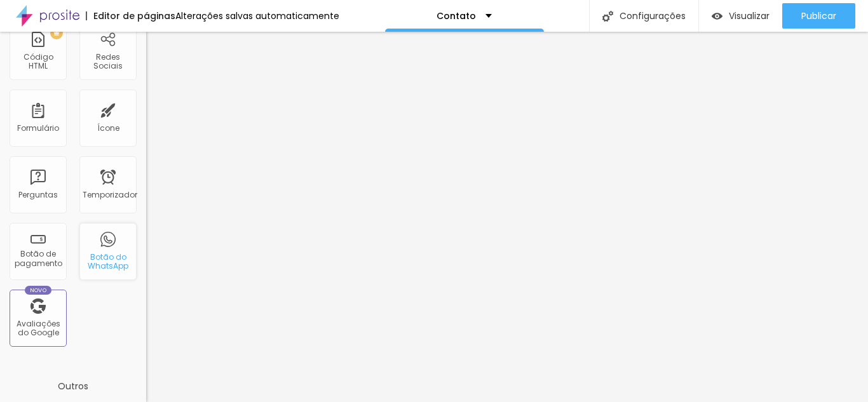 This screenshot has height=402, width=868. What do you see at coordinates (73, 387) in the screenshot?
I see `font: Outros` at bounding box center [73, 387].